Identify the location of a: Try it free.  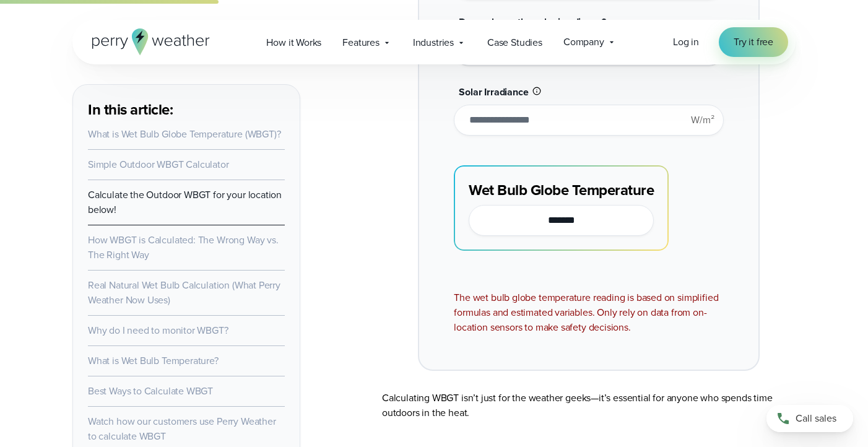
(754, 42).